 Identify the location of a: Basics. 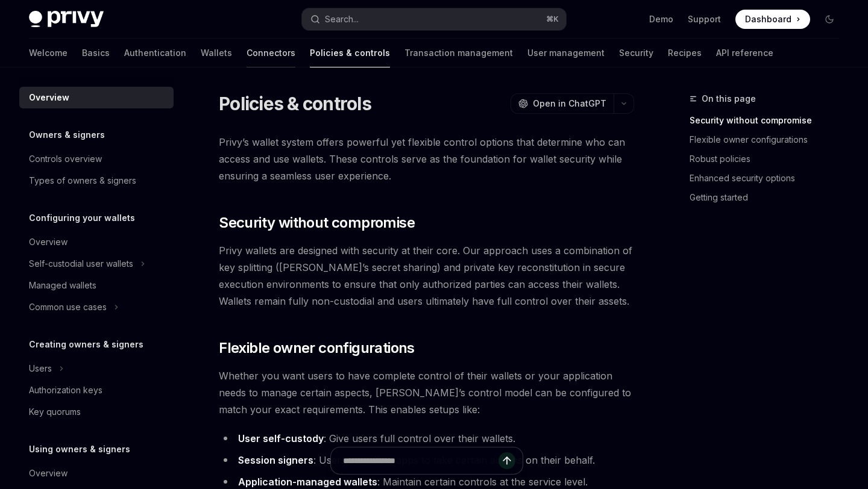
(96, 53).